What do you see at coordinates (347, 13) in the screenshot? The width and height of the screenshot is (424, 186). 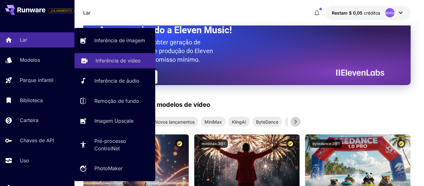 I see `font: Restam $ 0,05` at bounding box center [347, 13].